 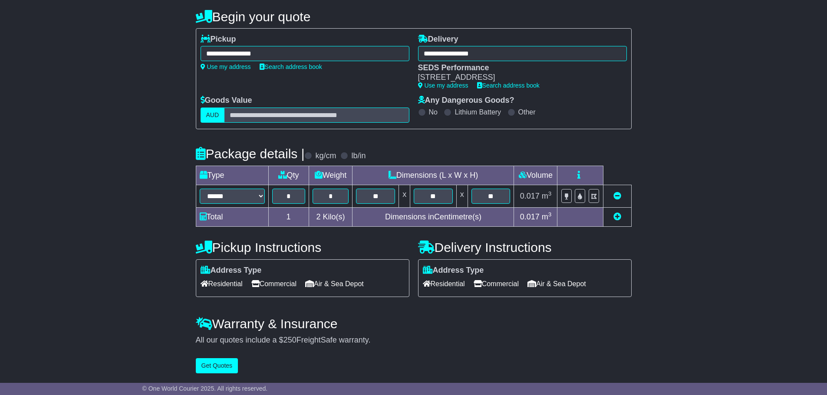 I want to click on td: Qty, so click(x=288, y=175).